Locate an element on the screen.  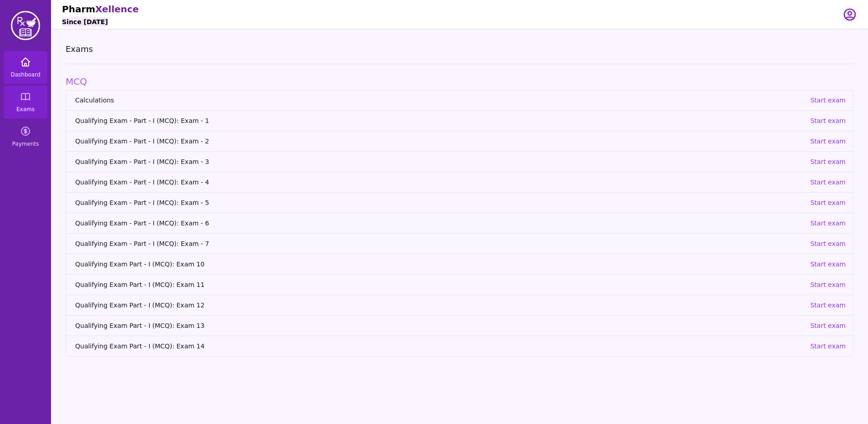
span: Exams is located at coordinates (25, 109).